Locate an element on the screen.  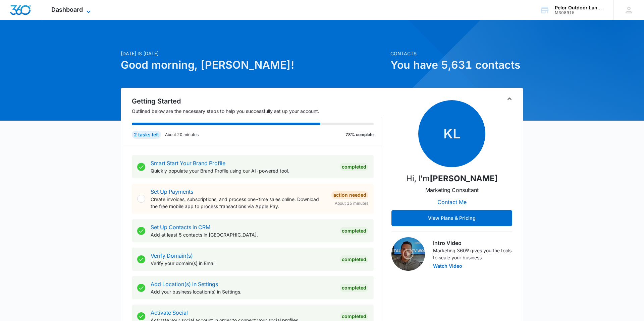
div: account id is located at coordinates (579, 12).